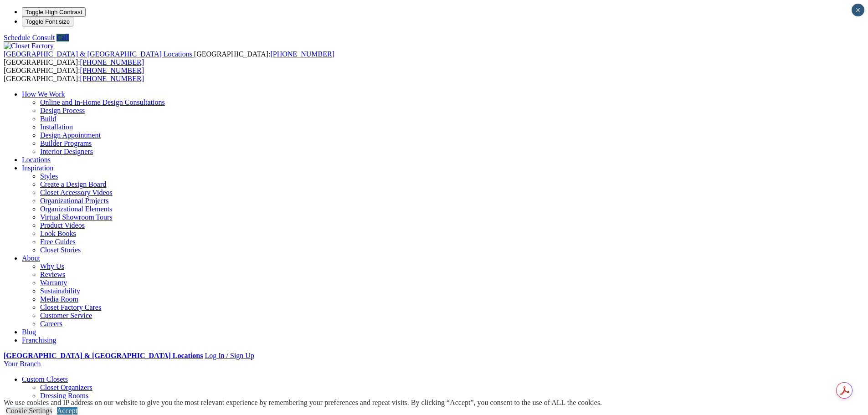 This screenshot has height=415, width=868. I want to click on a: Media Room, so click(59, 299).